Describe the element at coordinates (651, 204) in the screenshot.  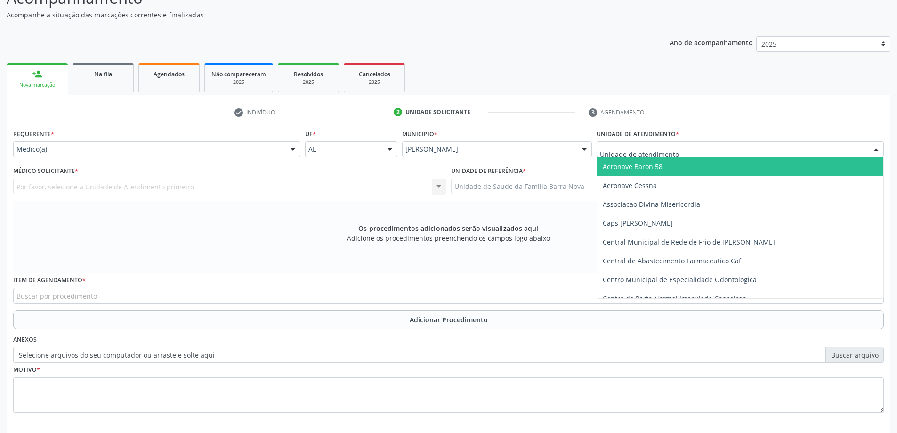
I see `span: Associacao Divina Misericordia` at that location.